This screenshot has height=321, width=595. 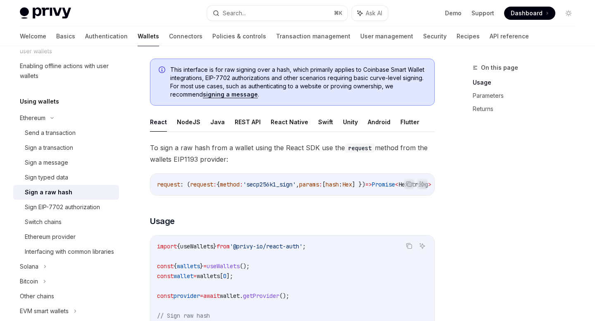 I want to click on a: Transaction management, so click(x=313, y=36).